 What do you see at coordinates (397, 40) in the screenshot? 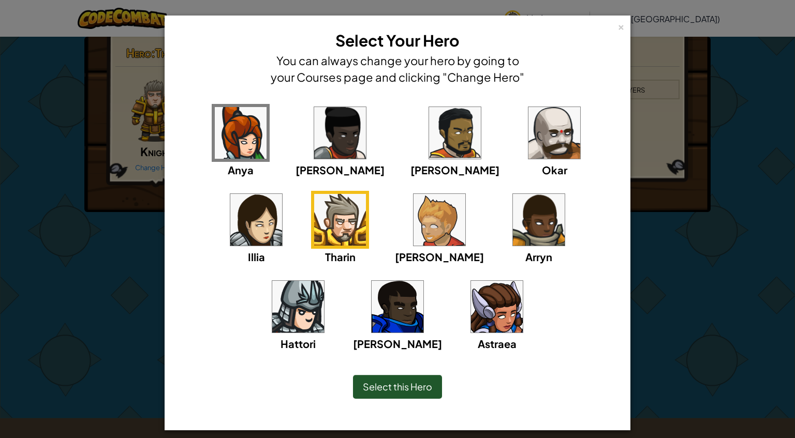
I see `h3: Select Your Hero` at bounding box center [397, 40].